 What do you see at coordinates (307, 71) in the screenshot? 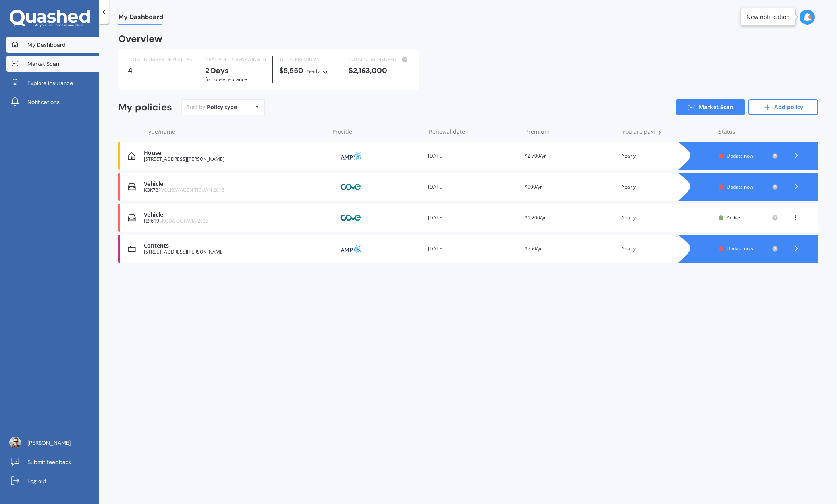
I see `div: $5,550` at bounding box center [307, 71].